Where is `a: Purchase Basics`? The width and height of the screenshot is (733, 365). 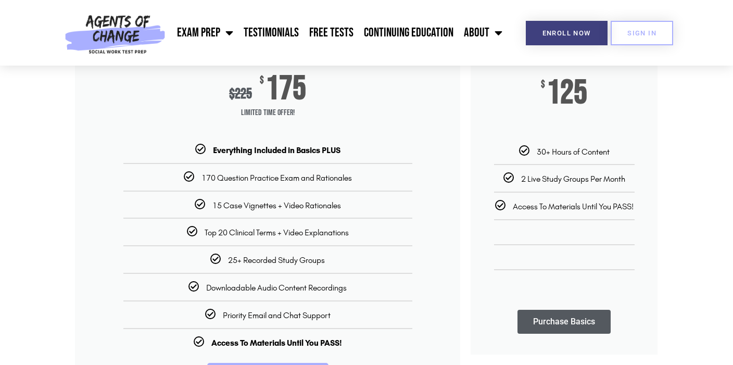
a: Purchase Basics is located at coordinates (563, 322).